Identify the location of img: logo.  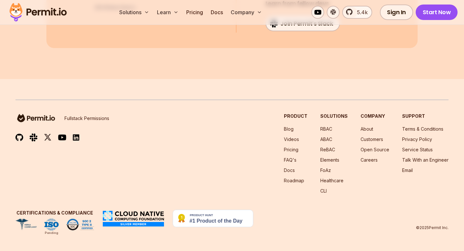
(36, 118).